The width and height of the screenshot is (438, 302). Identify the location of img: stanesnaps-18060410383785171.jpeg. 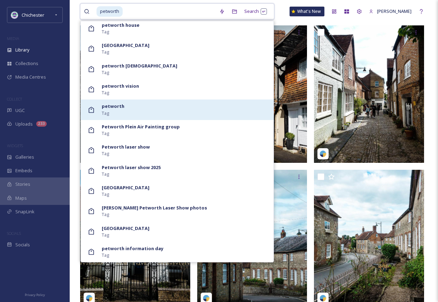
(135, 94).